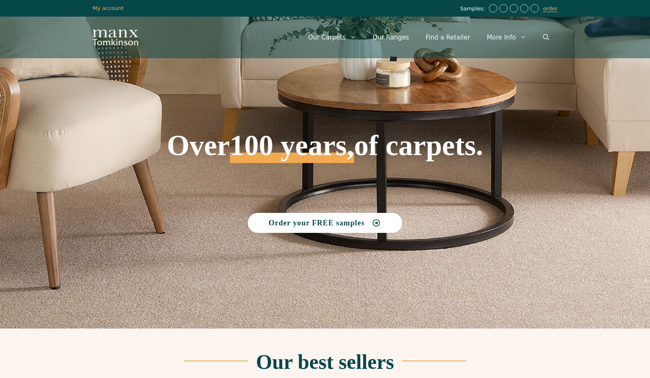 Image resolution: width=650 pixels, height=378 pixels. Describe the element at coordinates (507, 37) in the screenshot. I see `a: More Info` at that location.